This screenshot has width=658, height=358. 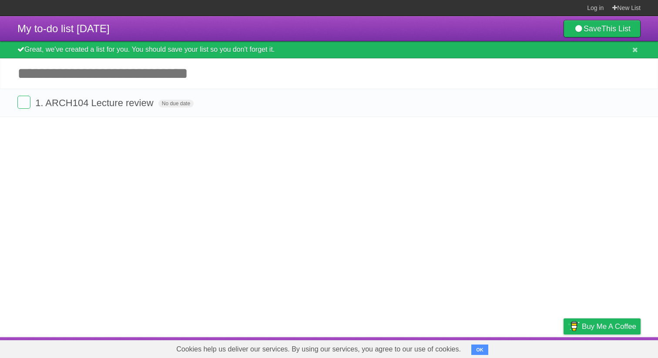 I want to click on span: No due date, so click(x=176, y=104).